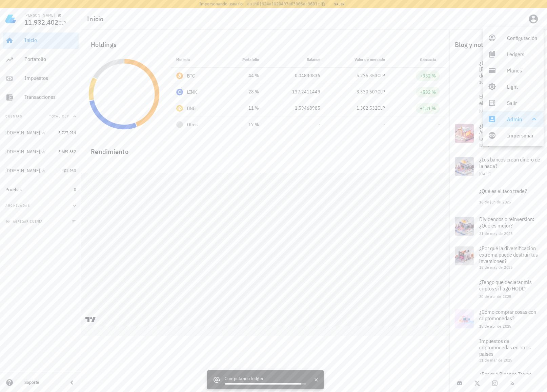 The image size is (547, 392). Describe the element at coordinates (295, 60) in the screenshot. I see `th: Balance` at that location.